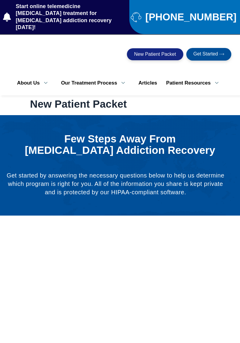 The image size is (240, 343). What do you see at coordinates (209, 54) in the screenshot?
I see `a: Get Started` at bounding box center [209, 54].